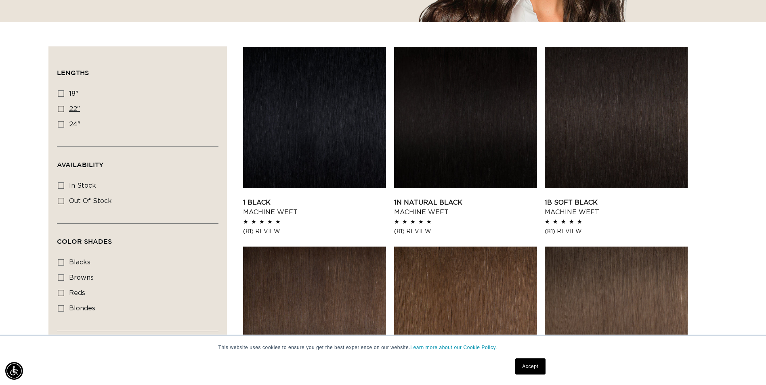 The width and height of the screenshot is (766, 385). Describe the element at coordinates (73, 94) in the screenshot. I see `span: 18"` at that location.